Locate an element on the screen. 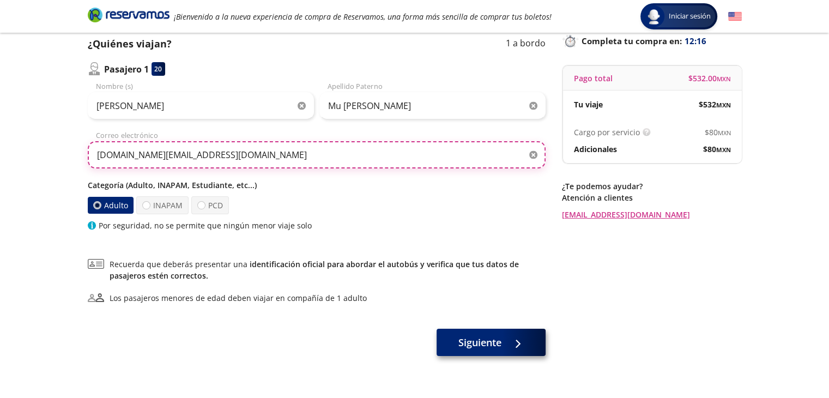  p: Categoría (Adulto, INAPAM, Estudiante, etc...) is located at coordinates (317, 185).